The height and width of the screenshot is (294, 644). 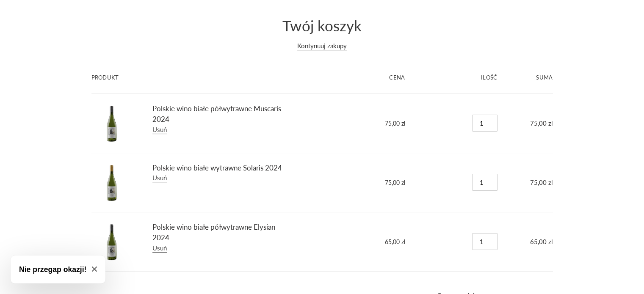 I want to click on th: Suma, so click(x=530, y=77).